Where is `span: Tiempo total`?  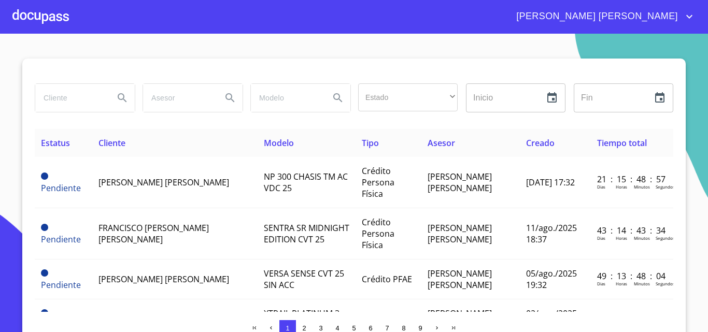
span: Tiempo total is located at coordinates (622, 143).